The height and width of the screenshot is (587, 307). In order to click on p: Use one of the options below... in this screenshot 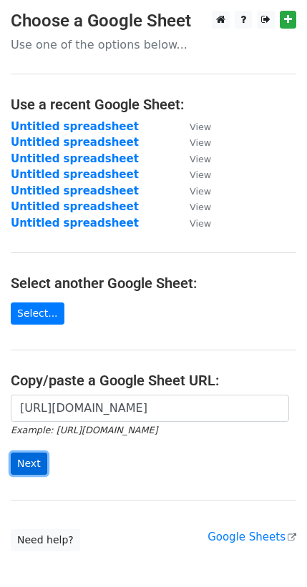, I will do `click(153, 44)`.